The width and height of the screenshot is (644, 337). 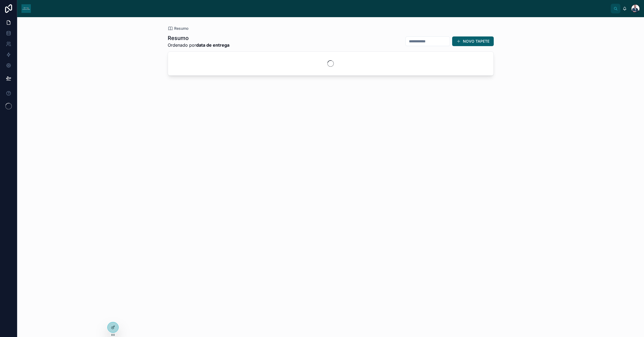 I want to click on strong: data de entrega, so click(x=213, y=45).